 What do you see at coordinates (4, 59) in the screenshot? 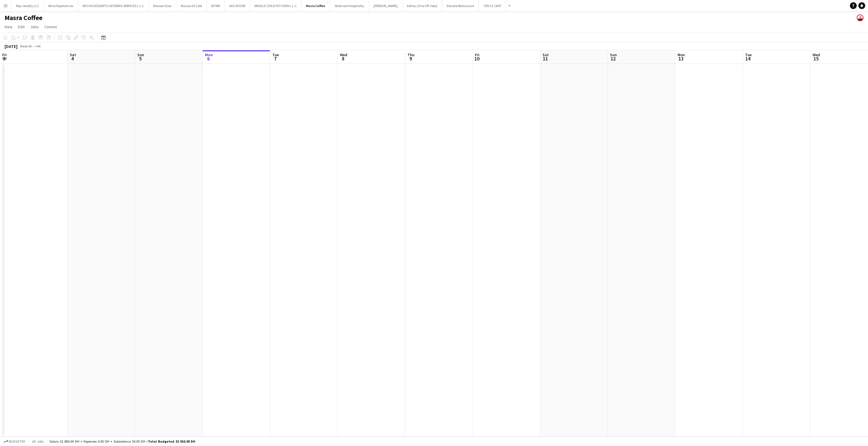
I see `span: 3` at bounding box center [4, 59].